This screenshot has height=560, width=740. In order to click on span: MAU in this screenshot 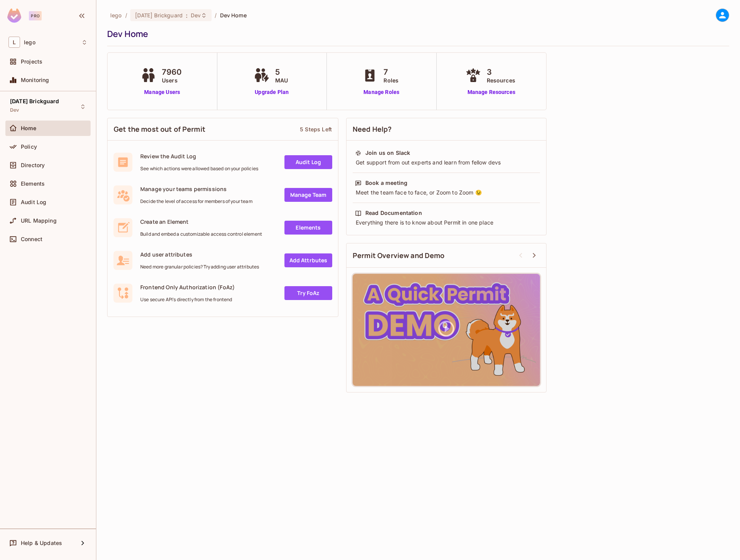, I will do `click(281, 81)`.